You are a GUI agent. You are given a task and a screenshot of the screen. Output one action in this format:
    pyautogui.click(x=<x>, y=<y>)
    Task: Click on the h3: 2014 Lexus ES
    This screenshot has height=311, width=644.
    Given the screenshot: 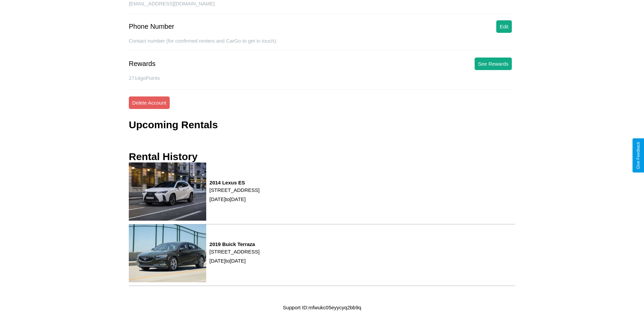 What is the action you would take?
    pyautogui.click(x=235, y=182)
    